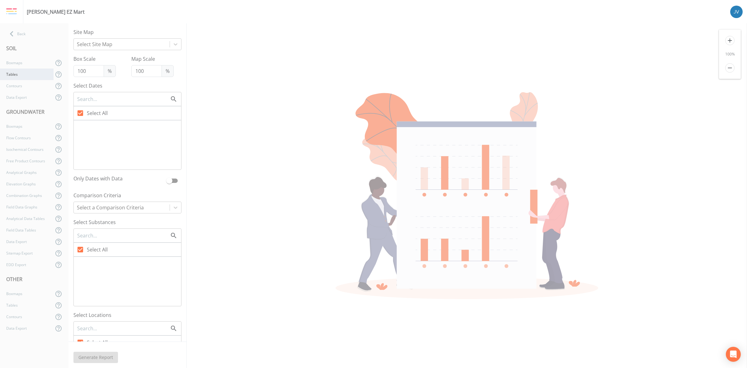 This screenshot has height=368, width=747. Describe the element at coordinates (730, 40) in the screenshot. I see `i: add` at that location.